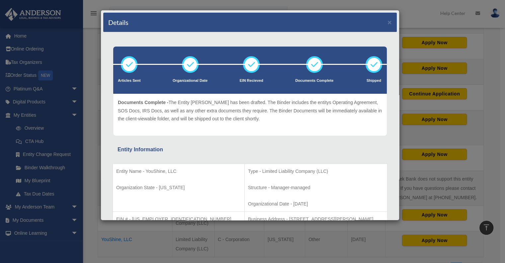 This screenshot has height=263, width=505. Describe the element at coordinates (316, 171) in the screenshot. I see `p: Type - Limited Liability Company (LLC)` at that location.